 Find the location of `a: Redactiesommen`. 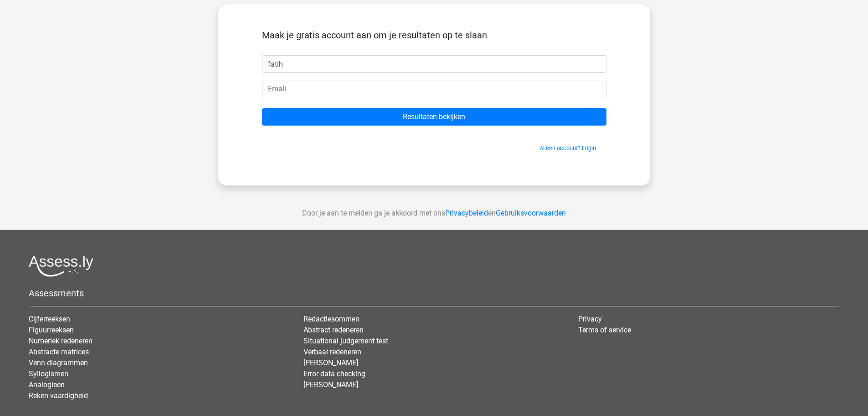

a: Redactiesommen is located at coordinates (332, 319).